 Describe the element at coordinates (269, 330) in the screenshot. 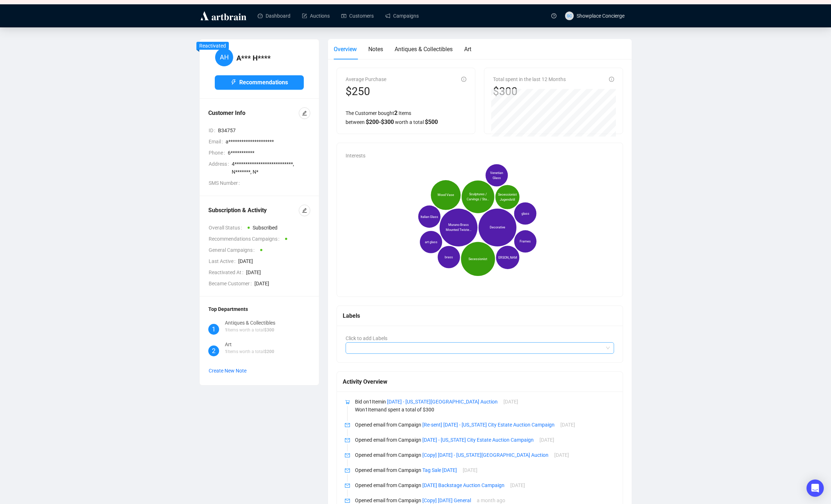

I see `span: $ 300` at that location.